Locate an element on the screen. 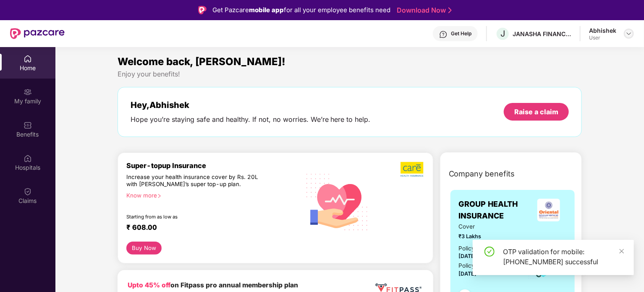  a: Download Now is located at coordinates (423, 10).